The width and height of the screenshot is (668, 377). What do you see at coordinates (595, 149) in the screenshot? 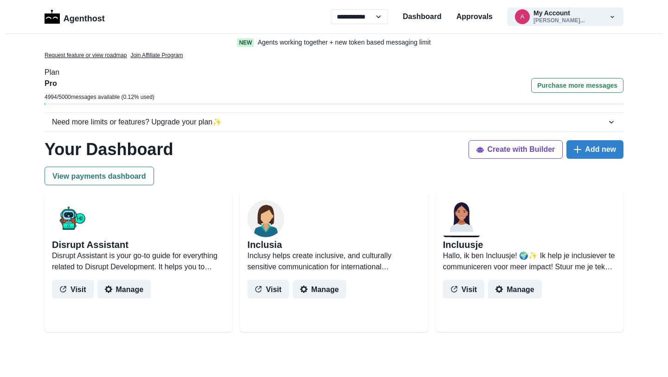
I see `button: Add new` at bounding box center [595, 149].